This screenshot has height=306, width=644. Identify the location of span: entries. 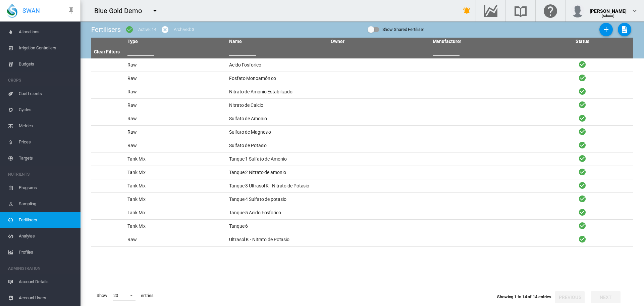
(147, 295).